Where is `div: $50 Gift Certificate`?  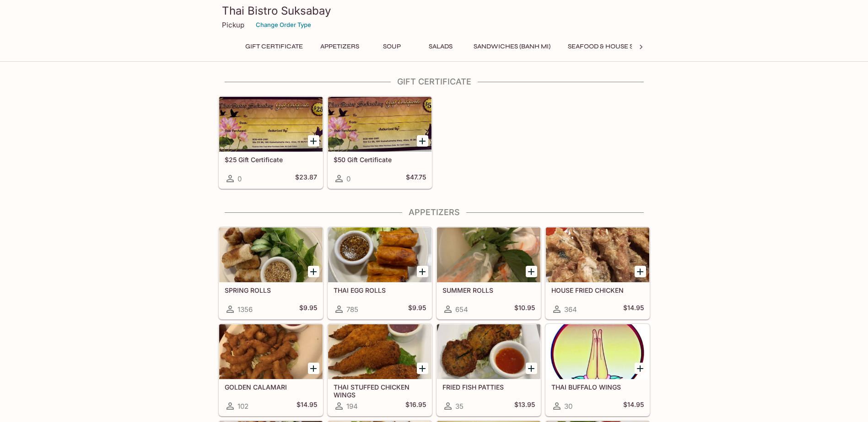 div: $50 Gift Certificate is located at coordinates (380, 124).